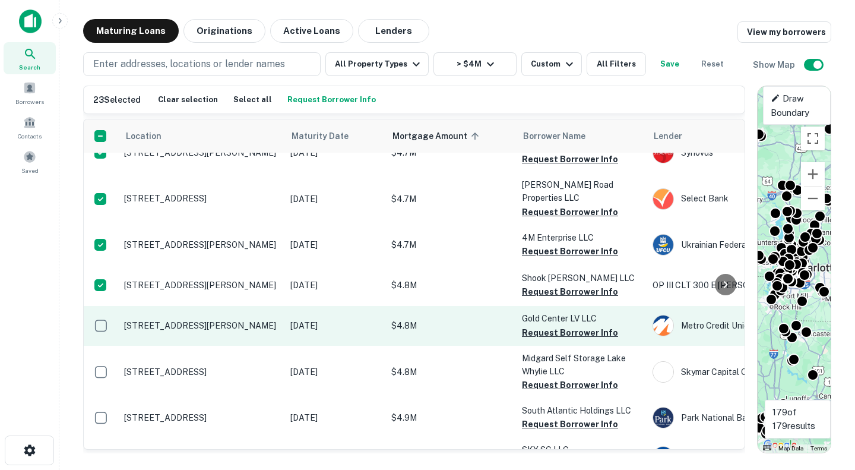 Image resolution: width=855 pixels, height=470 pixels. Describe the element at coordinates (438, 136) in the screenshot. I see `span: Mortgage Amount` at that location.